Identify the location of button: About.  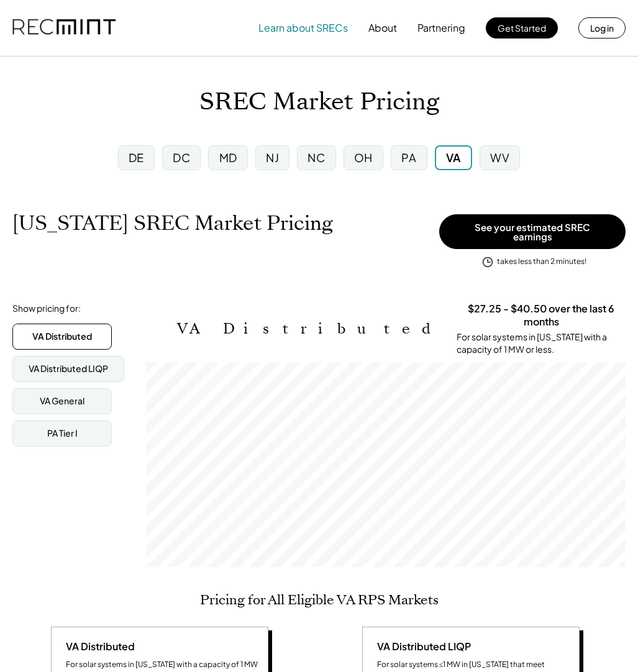
(383, 28).